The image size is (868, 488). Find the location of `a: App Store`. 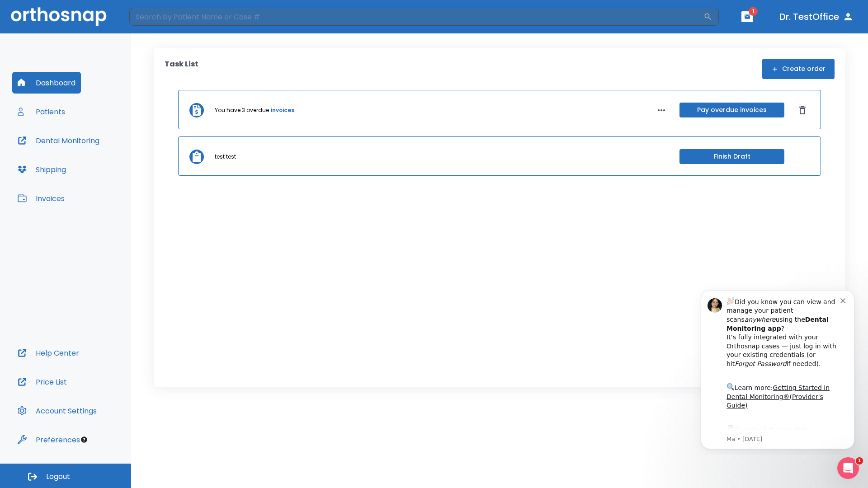

a: App Store is located at coordinates (79, 152).